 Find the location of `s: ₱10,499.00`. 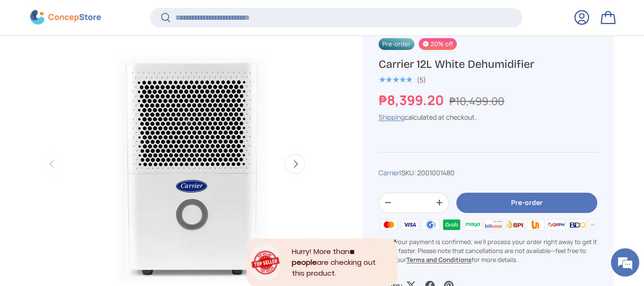

s: ₱10,499.00 is located at coordinates (477, 101).